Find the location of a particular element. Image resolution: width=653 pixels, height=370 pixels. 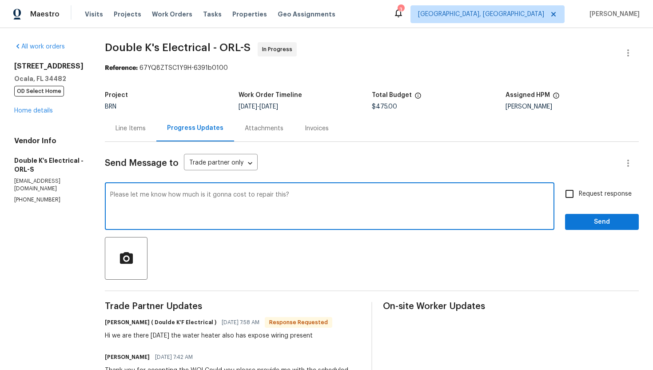

span: Send Message to is located at coordinates (142, 163).